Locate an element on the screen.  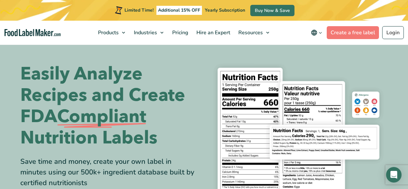
span: Additional 15% OFF is located at coordinates (179, 10).